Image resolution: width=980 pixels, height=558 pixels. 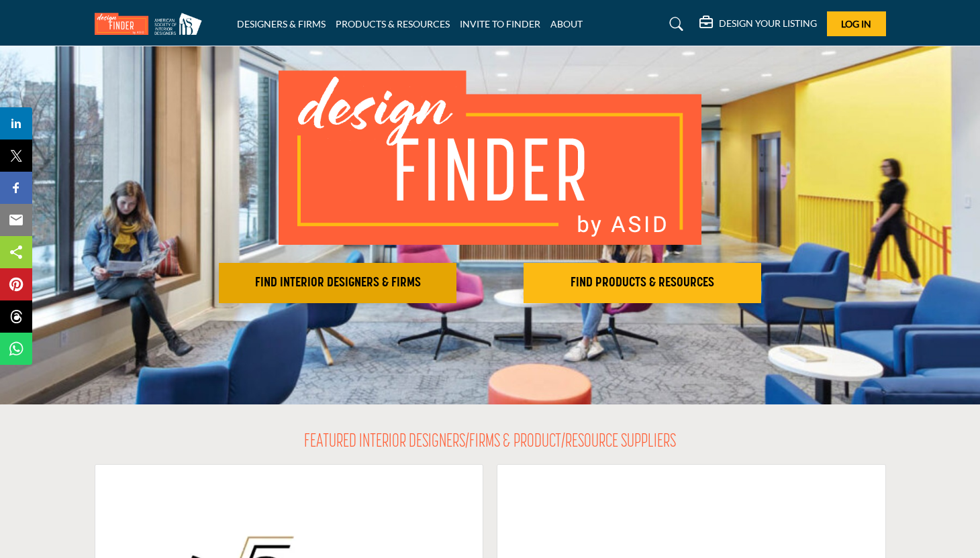 What do you see at coordinates (490, 158) in the screenshot?
I see `img: image` at bounding box center [490, 158].